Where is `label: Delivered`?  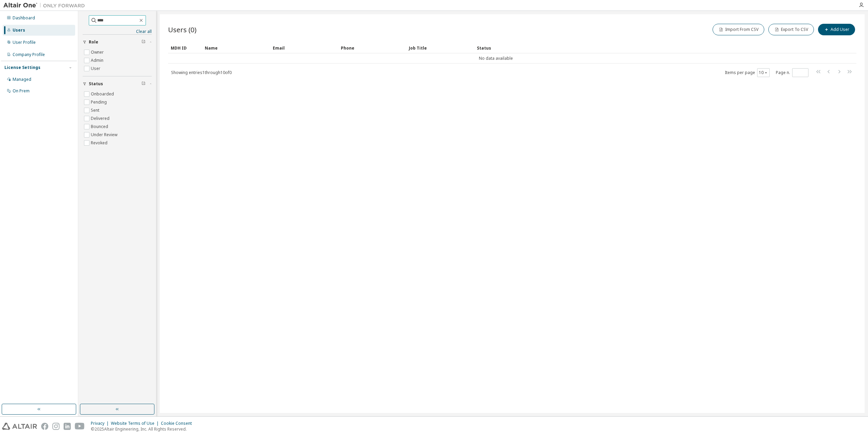
label: Delivered is located at coordinates (100, 118).